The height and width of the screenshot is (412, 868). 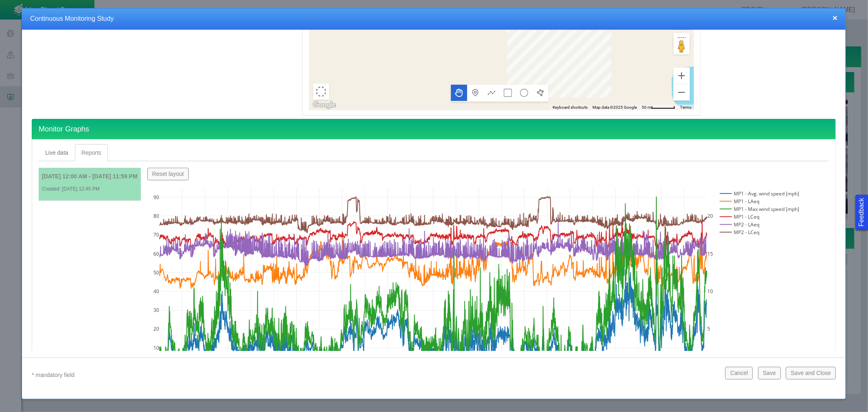 I want to click on button: Draw a circle, so click(x=524, y=93).